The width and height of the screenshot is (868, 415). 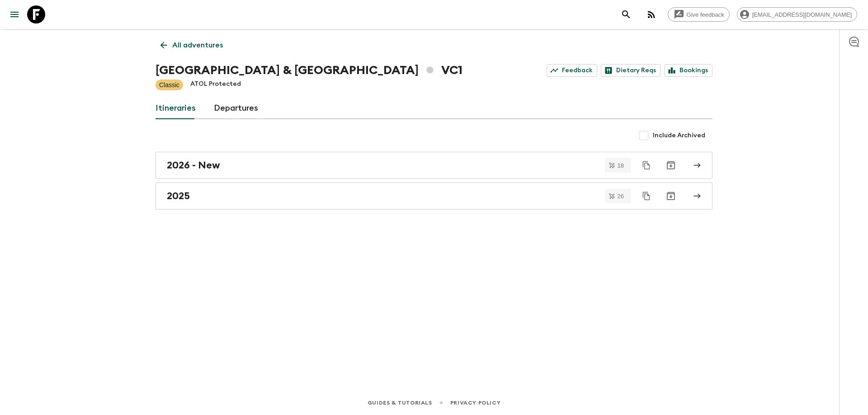 What do you see at coordinates (169, 85) in the screenshot?
I see `p: Classic` at bounding box center [169, 85].